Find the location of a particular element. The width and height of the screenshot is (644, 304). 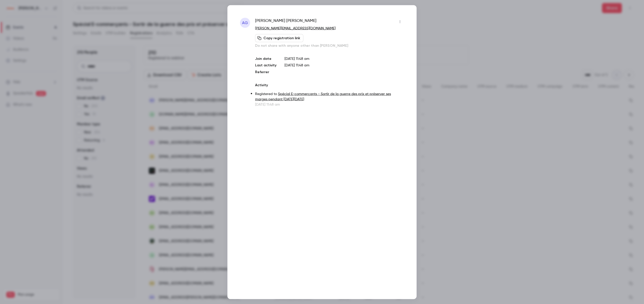

p: Referrer is located at coordinates (266, 72).